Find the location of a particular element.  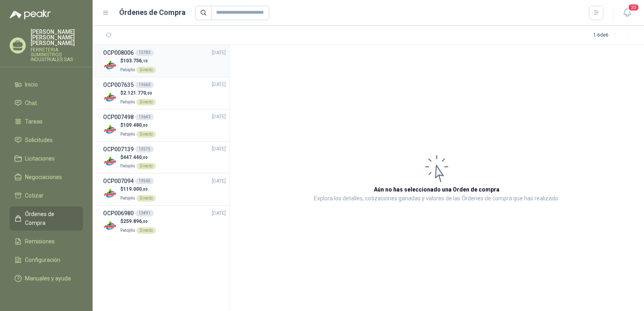

span: Manuales y ayuda is located at coordinates (48, 278).